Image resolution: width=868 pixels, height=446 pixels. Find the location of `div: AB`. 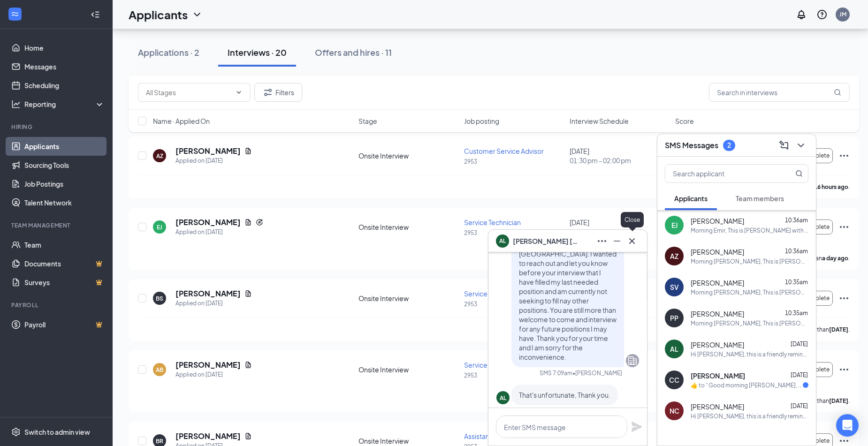

div: AB is located at coordinates (160, 370).